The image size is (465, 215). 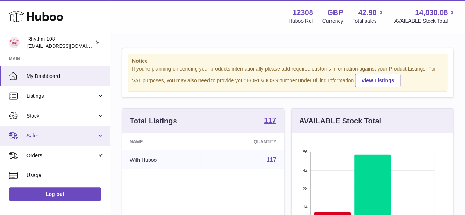 What do you see at coordinates (153, 121) in the screenshot?
I see `h3: Total Listings` at bounding box center [153, 121].